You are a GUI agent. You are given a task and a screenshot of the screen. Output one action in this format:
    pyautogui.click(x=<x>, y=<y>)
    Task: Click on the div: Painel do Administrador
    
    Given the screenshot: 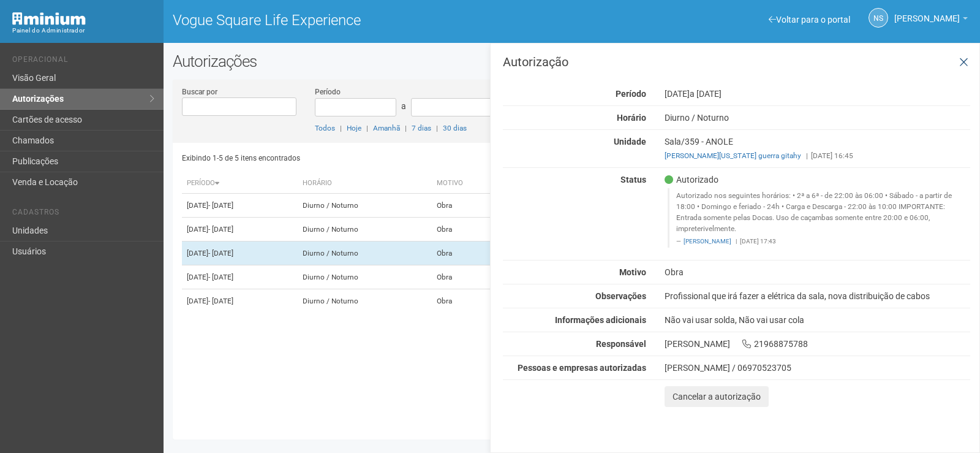 What is the action you would take?
    pyautogui.click(x=83, y=31)
    